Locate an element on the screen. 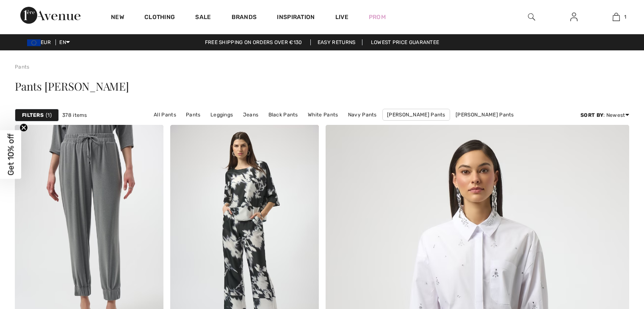 The width and height of the screenshot is (644, 309). button: Close teaser is located at coordinates (24, 128).